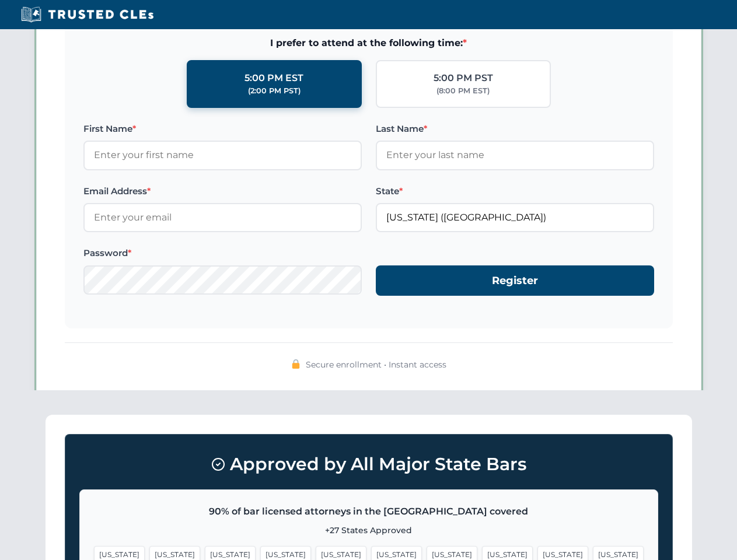 This screenshot has width=737, height=560. What do you see at coordinates (369, 43) in the screenshot?
I see `span: I prefer to attend at the following time:` at bounding box center [369, 43].